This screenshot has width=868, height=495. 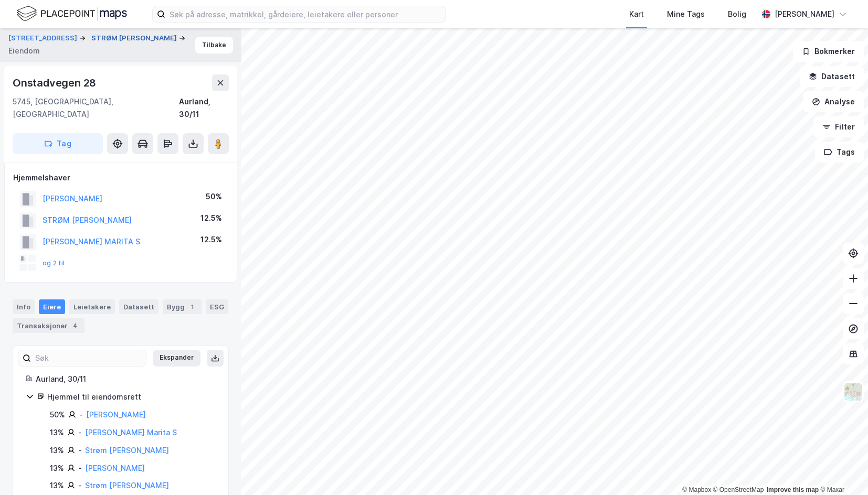 What do you see at coordinates (305, 14) in the screenshot?
I see `input: Søk på adresse, matrikkel, gårdeiere, leietakere eller personer` at bounding box center [305, 14].